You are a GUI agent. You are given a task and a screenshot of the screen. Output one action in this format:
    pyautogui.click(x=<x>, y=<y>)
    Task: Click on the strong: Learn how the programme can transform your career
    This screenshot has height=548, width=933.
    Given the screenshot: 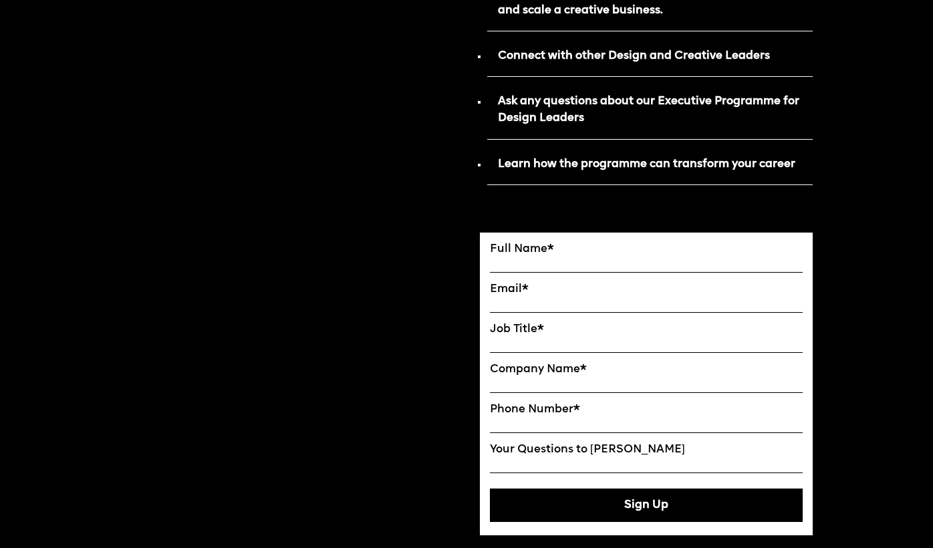 What is the action you would take?
    pyautogui.click(x=646, y=164)
    